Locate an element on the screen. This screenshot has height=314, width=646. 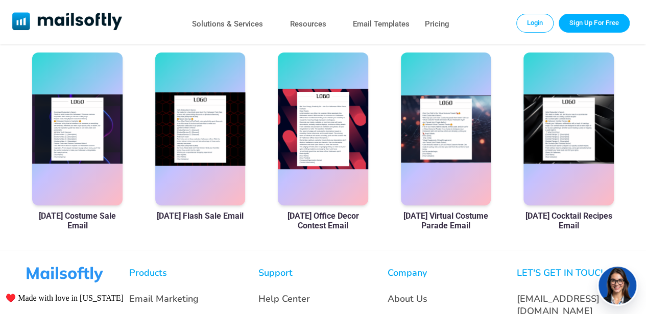
a: Help Center is located at coordinates (284, 299).